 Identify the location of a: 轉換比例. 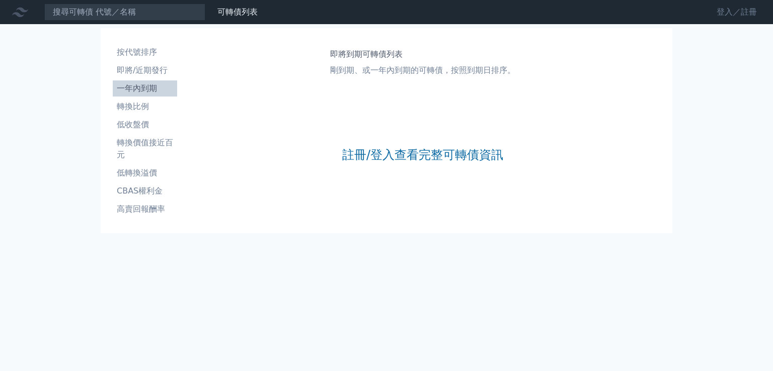
(145, 107).